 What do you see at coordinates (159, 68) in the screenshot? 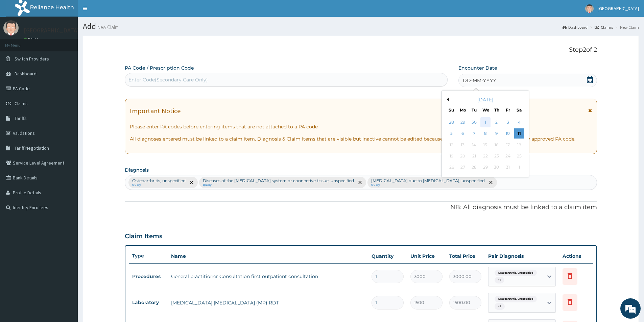
I see `label: PA Code / Prescription Code` at bounding box center [159, 68].